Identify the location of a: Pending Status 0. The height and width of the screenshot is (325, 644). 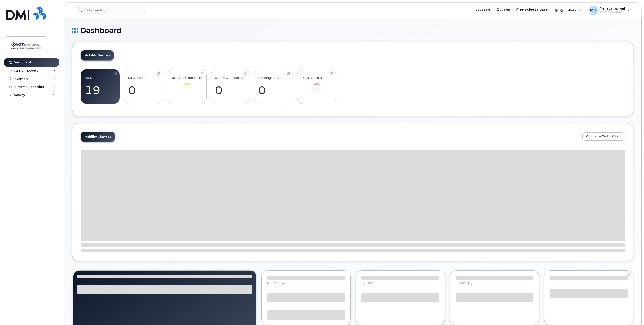
(273, 87).